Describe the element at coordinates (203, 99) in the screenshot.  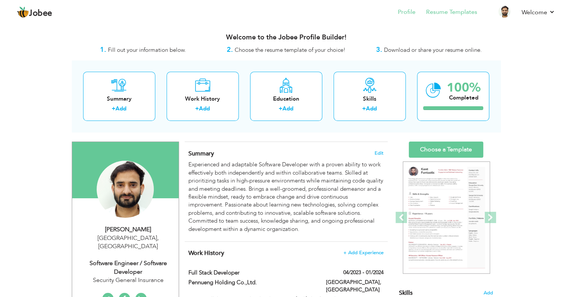
I see `div: Work History` at that location.